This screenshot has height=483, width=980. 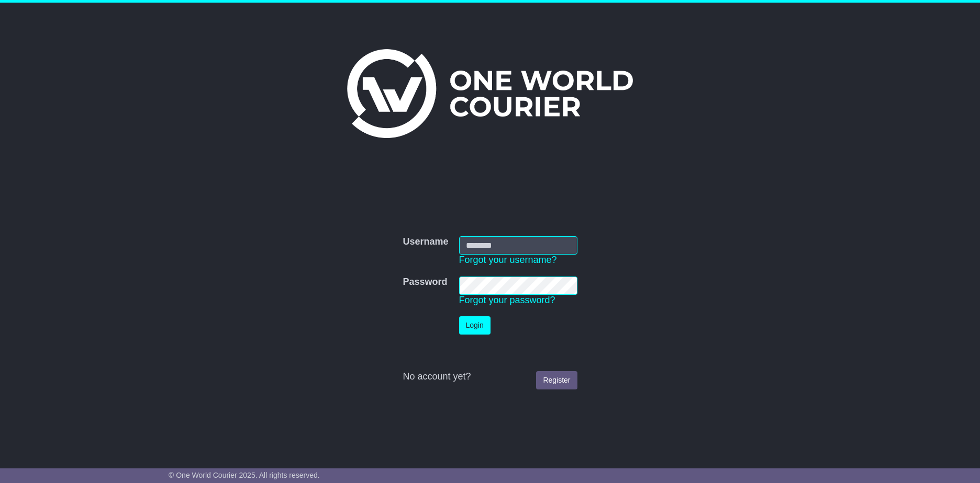 What do you see at coordinates (490, 94) in the screenshot?
I see `img: One World` at bounding box center [490, 94].